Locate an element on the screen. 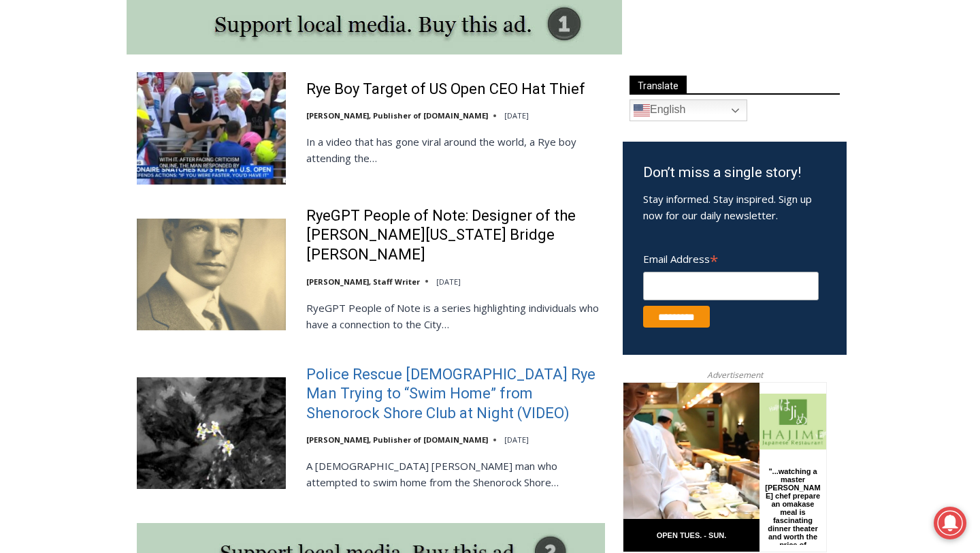 The width and height of the screenshot is (980, 553). p: In a video that has gone viral around the world, a Rye boy attending the… is located at coordinates (455, 150).